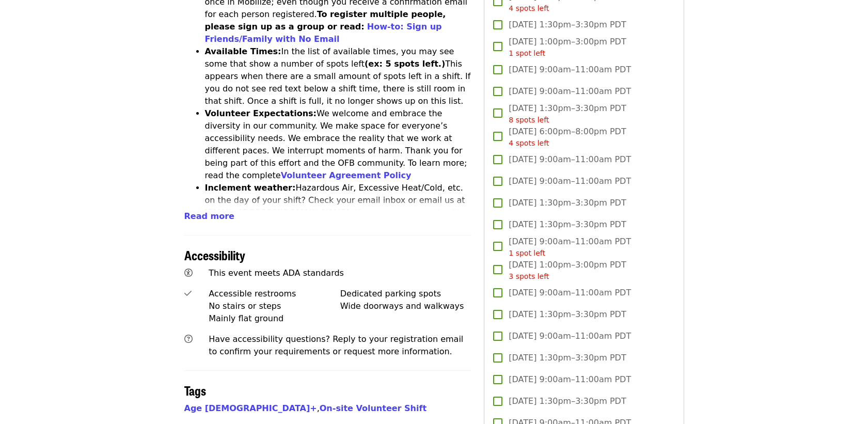  Describe the element at coordinates (338, 213) in the screenshot. I see `li: Hazardous Air, Excessive Heat/Cold, etc. on the day of your shift? Check your email inbox or emai...` at that location.